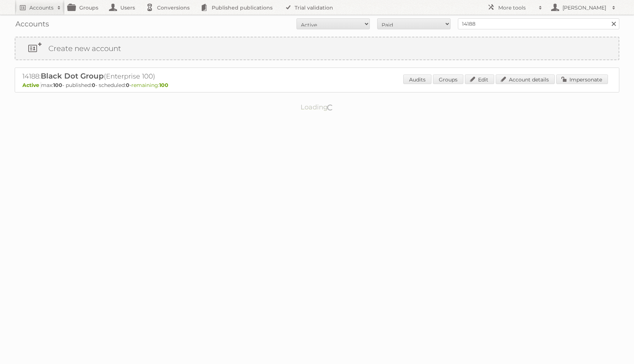  Describe the element at coordinates (41, 7) in the screenshot. I see `h2: Accounts` at that location.